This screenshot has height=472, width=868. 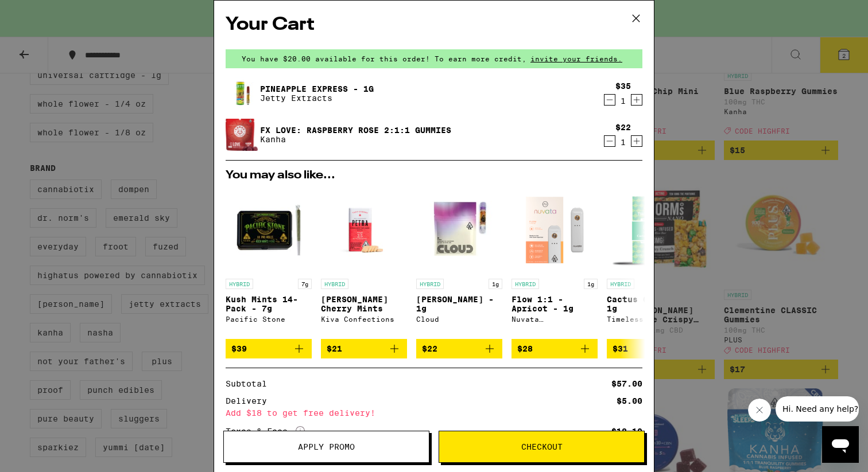 I want to click on a: Open page for Runtz - 1g from Cloud, so click(x=459, y=262).